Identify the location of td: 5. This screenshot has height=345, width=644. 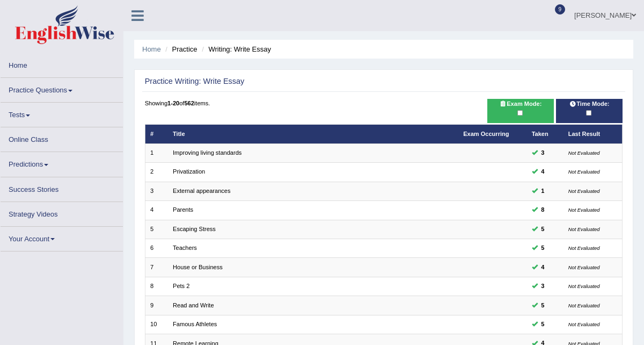
(156, 229).